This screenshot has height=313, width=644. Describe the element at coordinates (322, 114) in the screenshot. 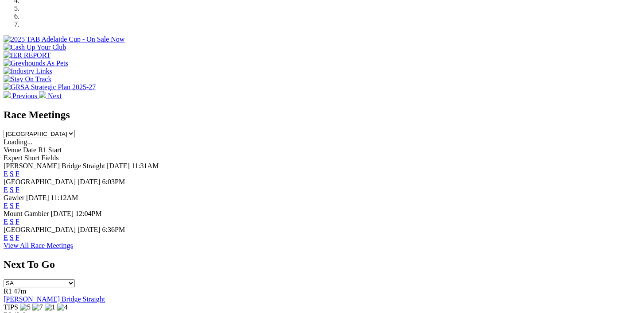

I see `h2: Race Meetings` at that location.